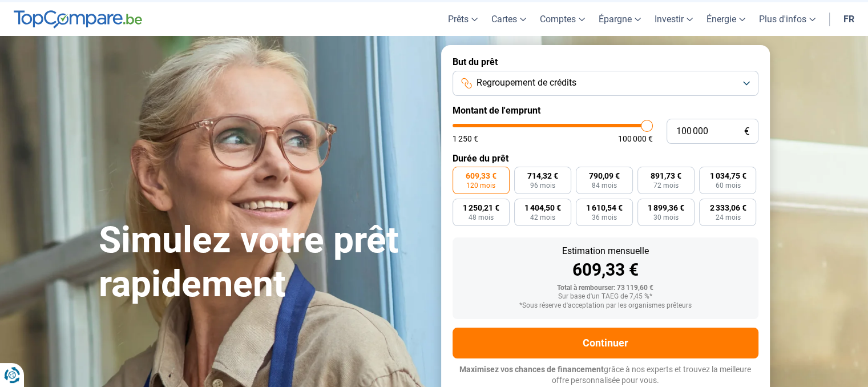  Describe the element at coordinates (635, 138) in the screenshot. I see `span: 100 000 €` at that location.